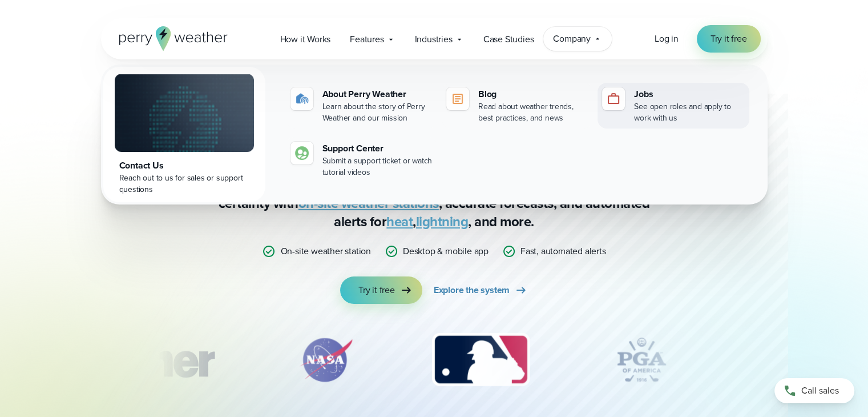 The height and width of the screenshot is (417, 868). I want to click on div: slideshow, so click(434, 363).